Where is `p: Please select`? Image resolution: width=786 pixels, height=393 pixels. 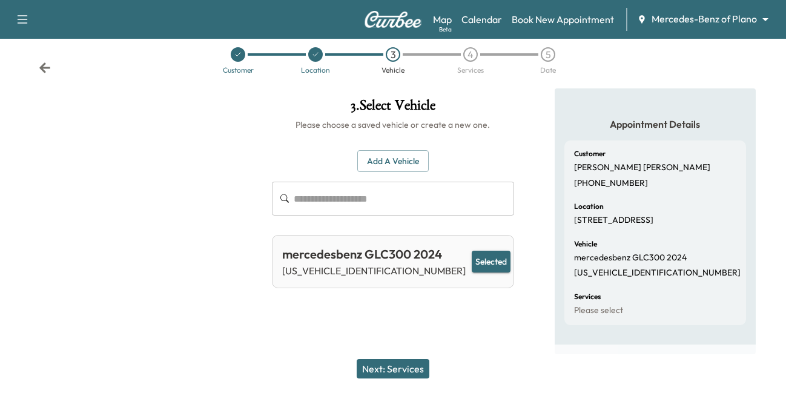
p: Please select is located at coordinates (598, 311).